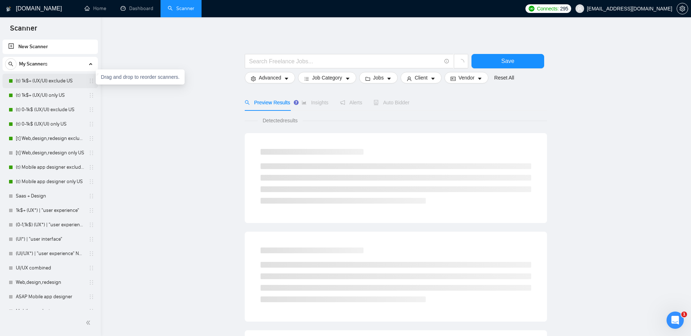  Describe the element at coordinates (376, 103) in the screenshot. I see `span: robot` at that location.